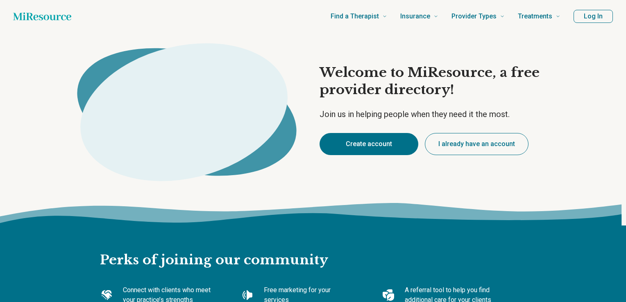  I want to click on span: Insurance, so click(415, 16).